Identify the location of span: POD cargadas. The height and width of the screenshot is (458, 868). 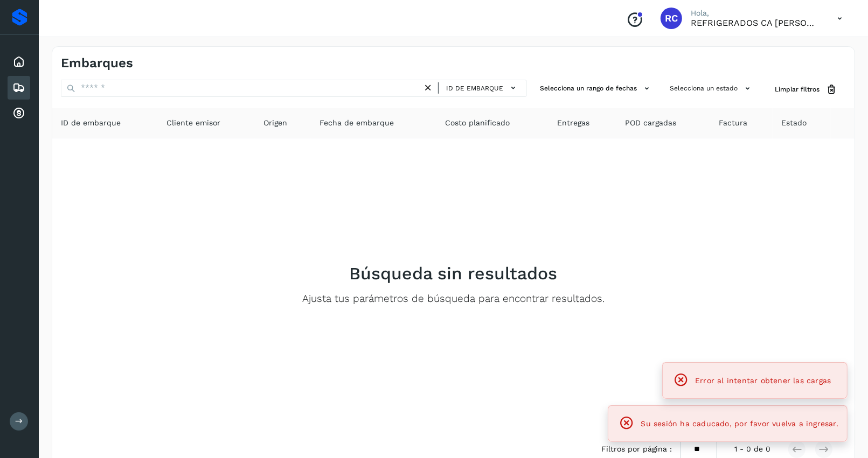
(650, 123).